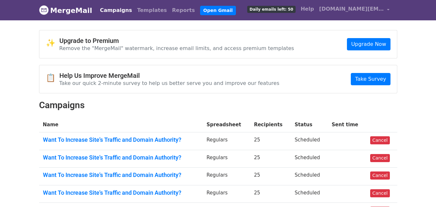  Describe the element at coordinates (218, 105) in the screenshot. I see `h2: Campaigns` at that location.